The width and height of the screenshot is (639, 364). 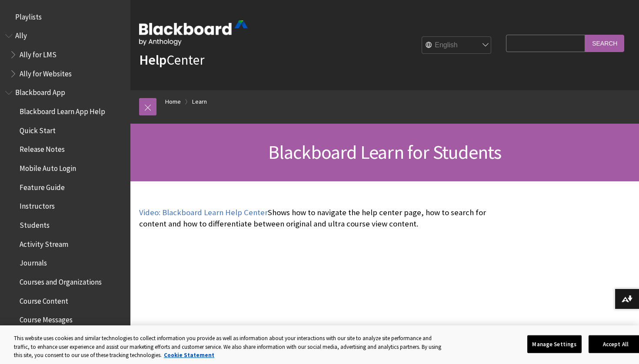 What do you see at coordinates (172, 60) in the screenshot?
I see `a: HelpCenter` at bounding box center [172, 60].